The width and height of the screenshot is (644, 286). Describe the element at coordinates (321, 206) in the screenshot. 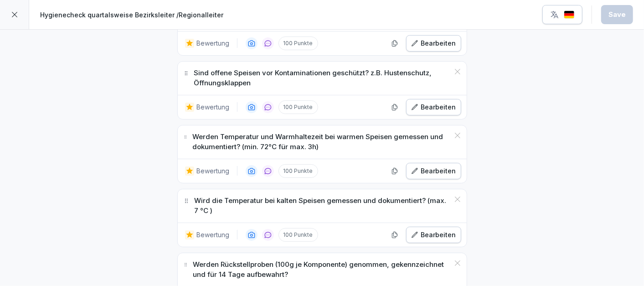

I see `p: Wird die Temperatur bei kalten Speisen gemessen und dokumentiert? (max. 7 °C )` at that location.